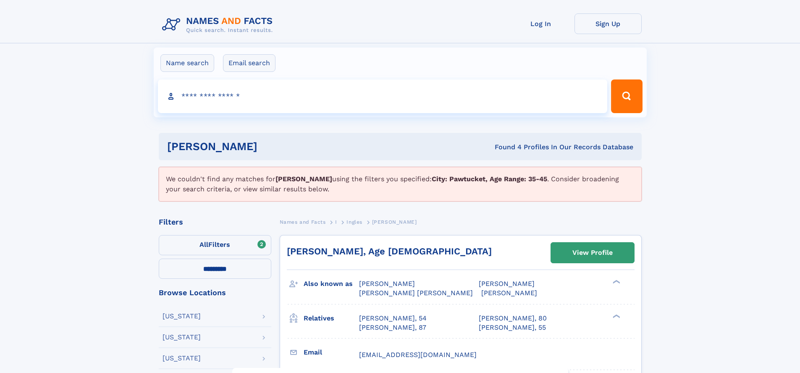 The image size is (800, 373). I want to click on a: Log In, so click(541, 24).